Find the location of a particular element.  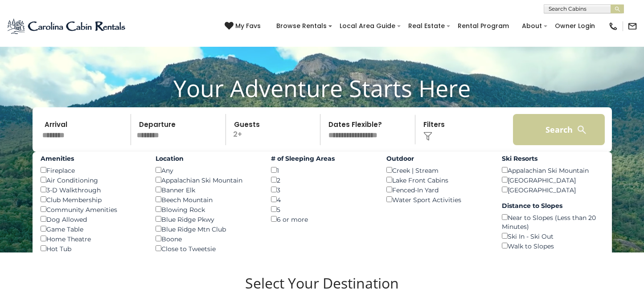

div: Hot Tub is located at coordinates (91, 248).